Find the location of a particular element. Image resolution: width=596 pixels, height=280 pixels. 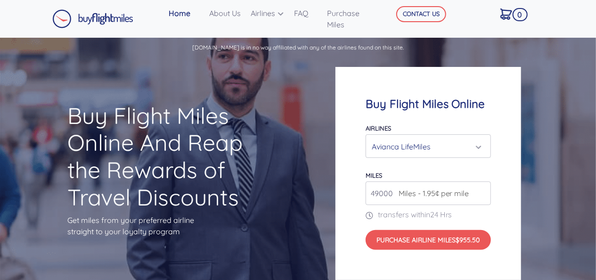

a: FAQ is located at coordinates (307, 13).